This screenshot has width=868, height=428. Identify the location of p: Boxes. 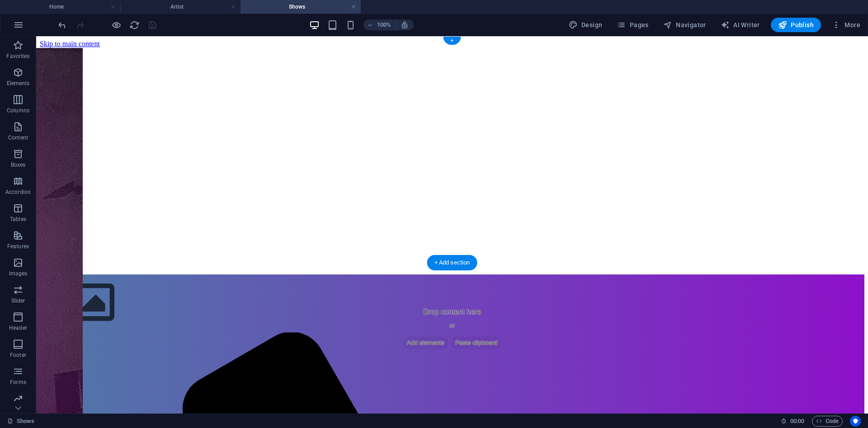
(18, 164).